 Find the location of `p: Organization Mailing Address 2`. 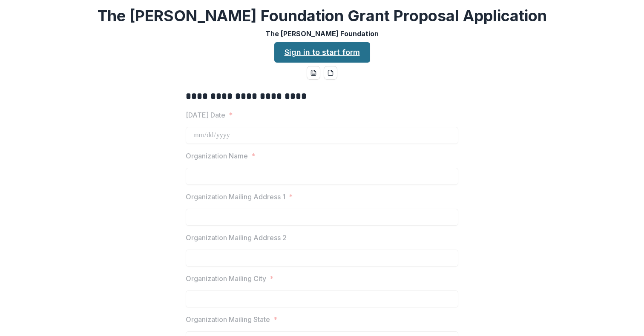

p: Organization Mailing Address 2 is located at coordinates (236, 237).